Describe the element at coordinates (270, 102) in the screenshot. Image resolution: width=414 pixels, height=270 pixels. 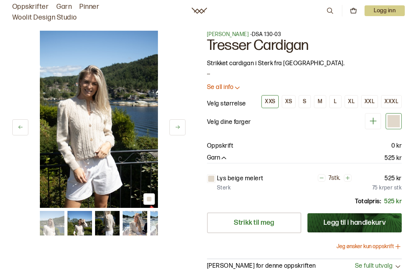
I see `div: XXS` at that location.